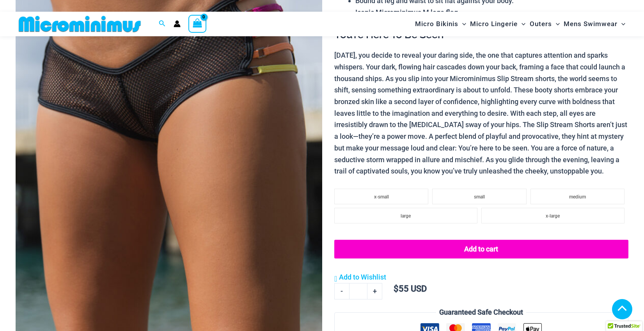 This screenshot has height=331, width=644. What do you see at coordinates (79, 24) in the screenshot?
I see `img: MM SHOP LOGO FLAT` at bounding box center [79, 24].